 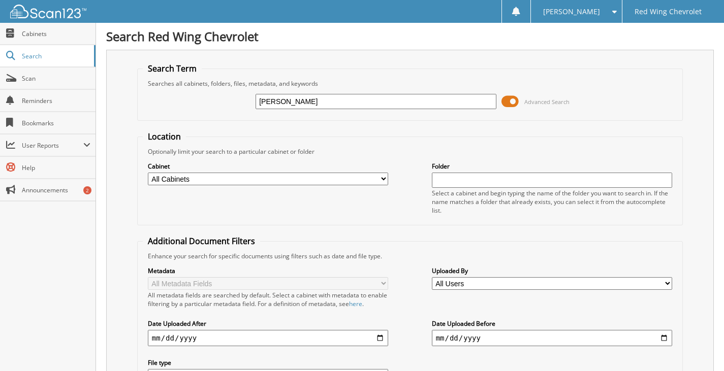 I want to click on div: Optionally limit your search to a particular cabinet or folder, so click(x=410, y=151).